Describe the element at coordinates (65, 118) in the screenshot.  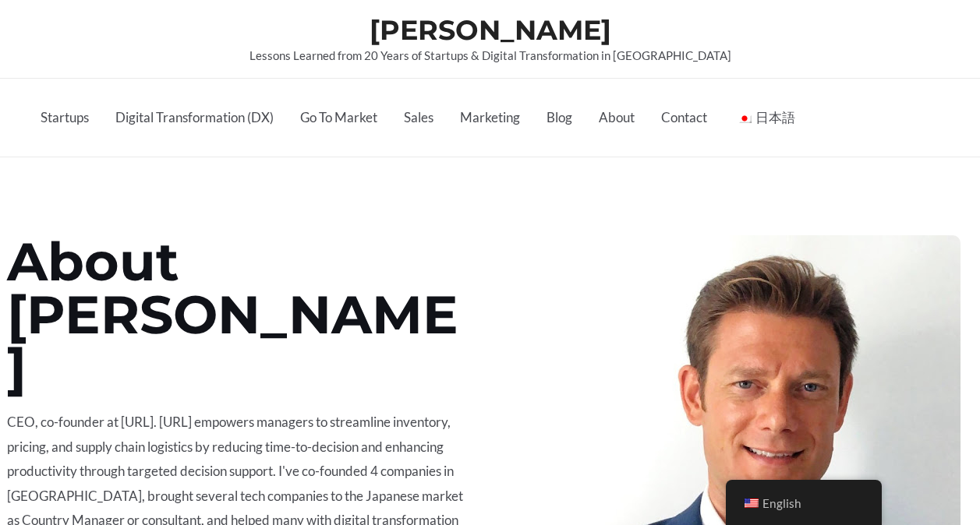
I see `a: Startups` at that location.